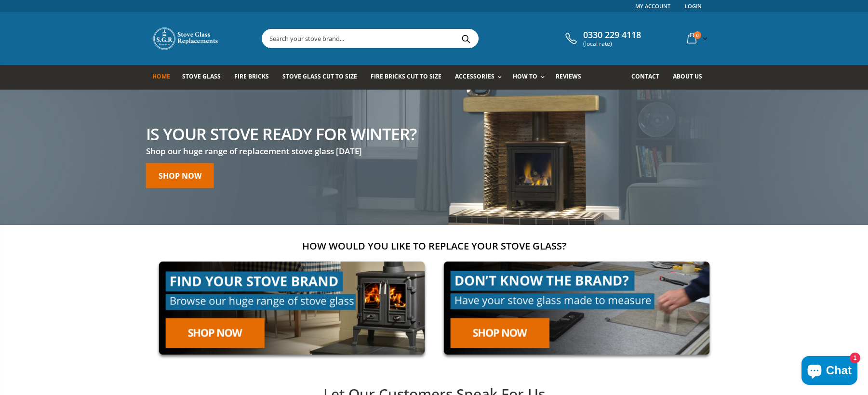  What do you see at coordinates (602, 39) in the screenshot?
I see `a: 0330 229 4118 (local rate)` at bounding box center [602, 39].